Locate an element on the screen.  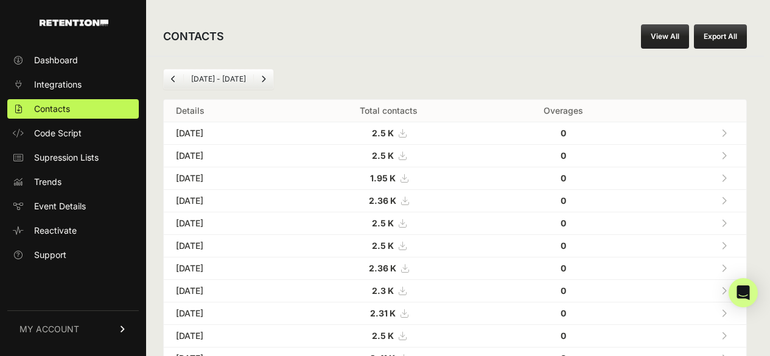
th: Details is located at coordinates (227, 111).